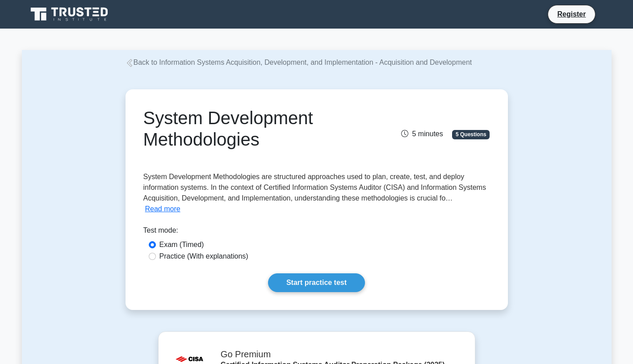 The image size is (633, 364). Describe the element at coordinates (163, 209) in the screenshot. I see `button: Read more` at that location.